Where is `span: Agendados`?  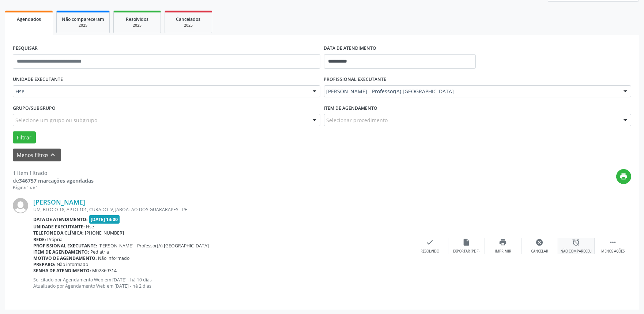
span: Agendados is located at coordinates (29, 19).